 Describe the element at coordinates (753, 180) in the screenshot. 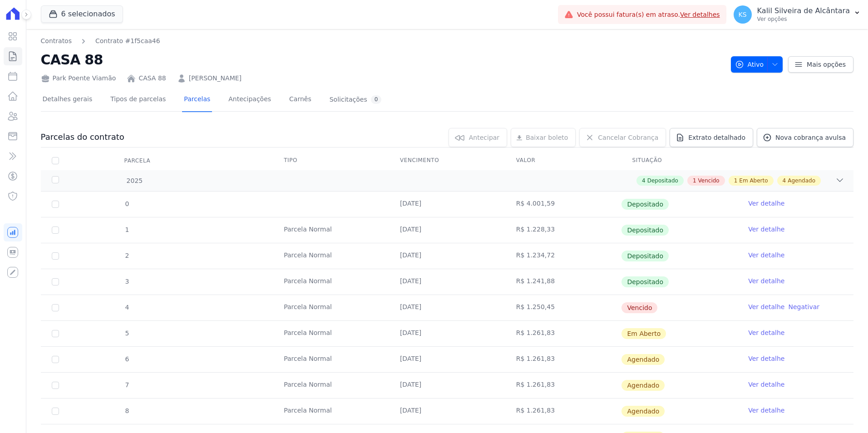

I see `span: Em Aberto` at that location.